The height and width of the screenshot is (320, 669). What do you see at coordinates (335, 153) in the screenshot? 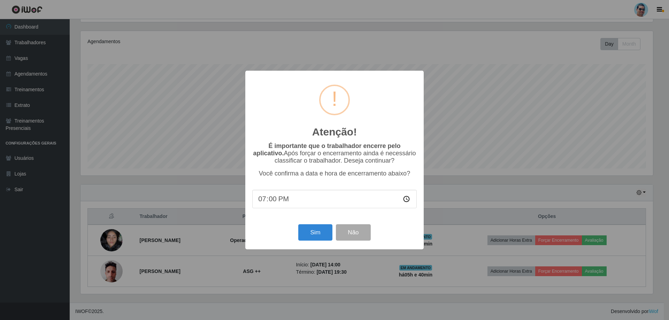
I see `p: Após forçar o encerramento ainda é necessário classificar o trabalhador. Deseja continuar?` at bounding box center [335, 153].